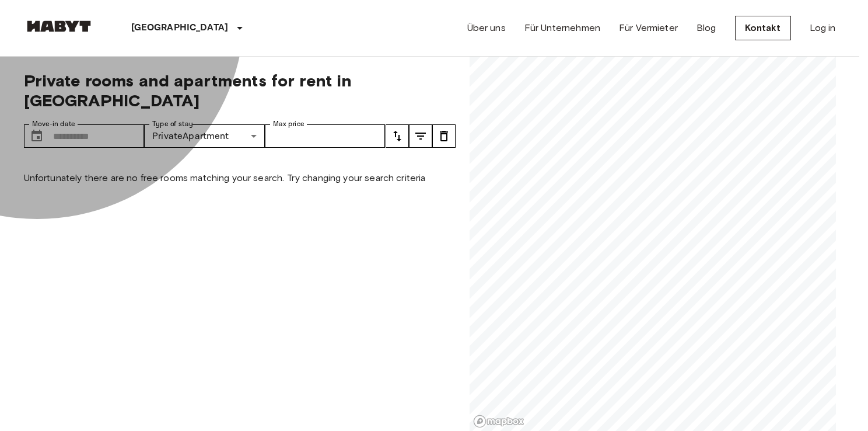 The width and height of the screenshot is (868, 431). Describe the element at coordinates (289, 124) in the screenshot. I see `label: Max price` at that location.